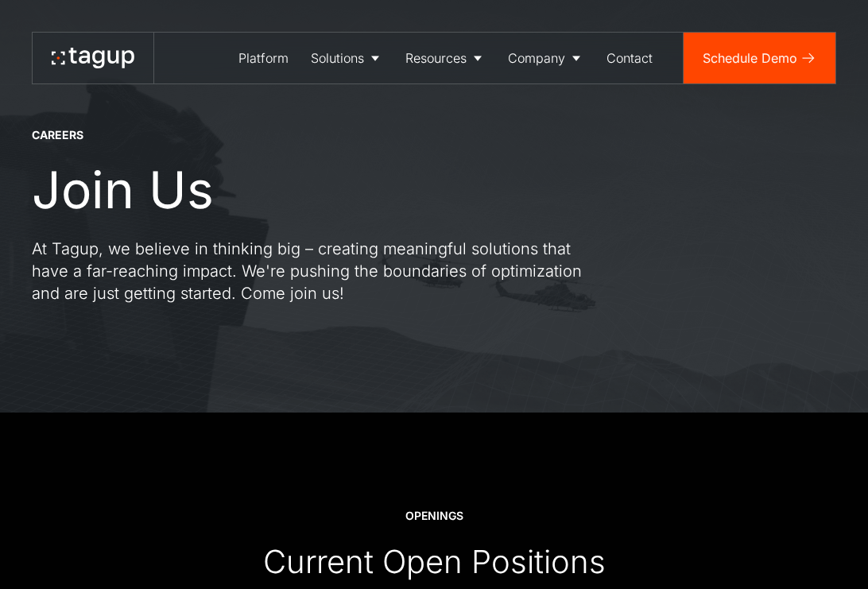 The width and height of the screenshot is (868, 589). Describe the element at coordinates (759, 58) in the screenshot. I see `a: Schedule Demo` at that location.